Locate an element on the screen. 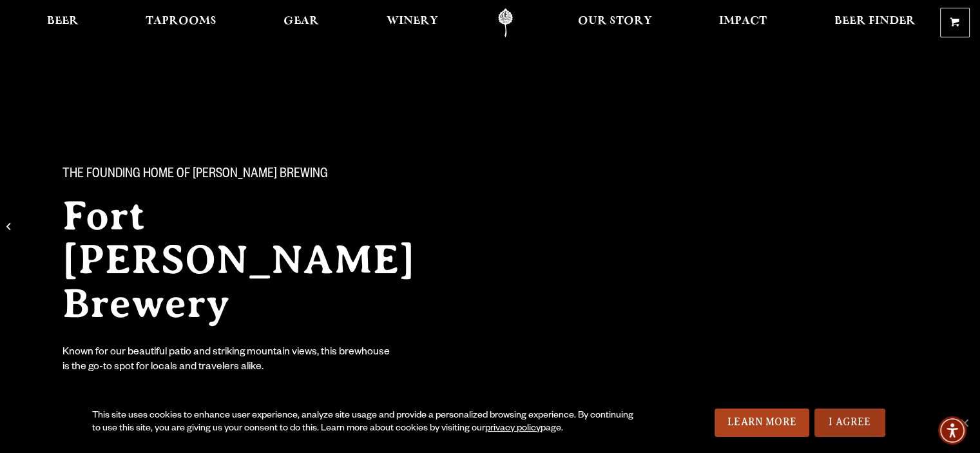  a: I Agree is located at coordinates (850, 423).